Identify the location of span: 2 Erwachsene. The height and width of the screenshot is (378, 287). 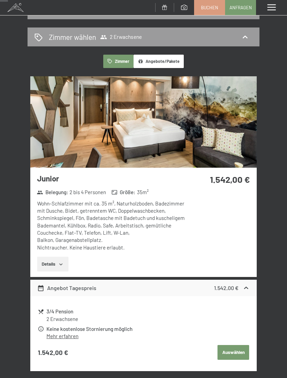
(121, 37).